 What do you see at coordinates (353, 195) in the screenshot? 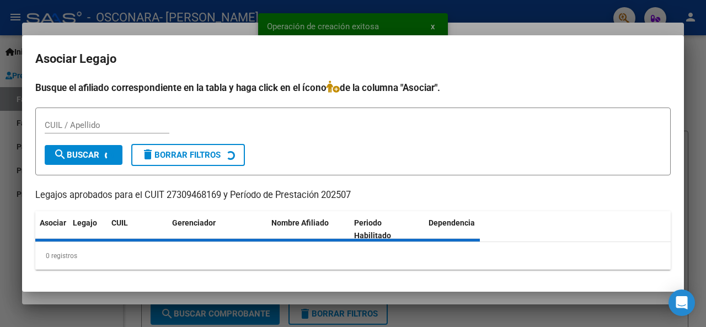
I see `p: Legajos aprobados para el CUIT 27309468169 y Período de Prestación 202507` at bounding box center [353, 195].